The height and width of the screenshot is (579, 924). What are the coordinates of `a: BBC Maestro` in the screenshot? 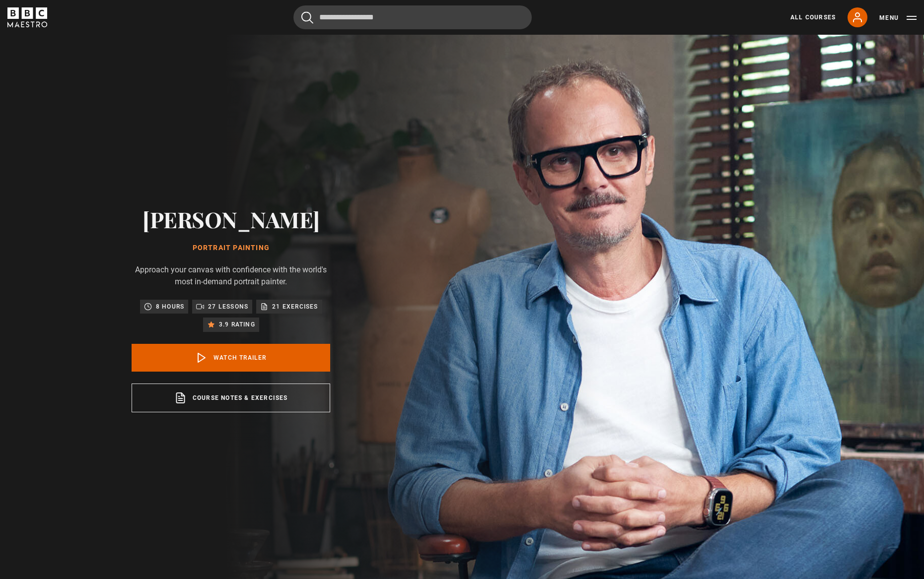 It's located at (27, 17).